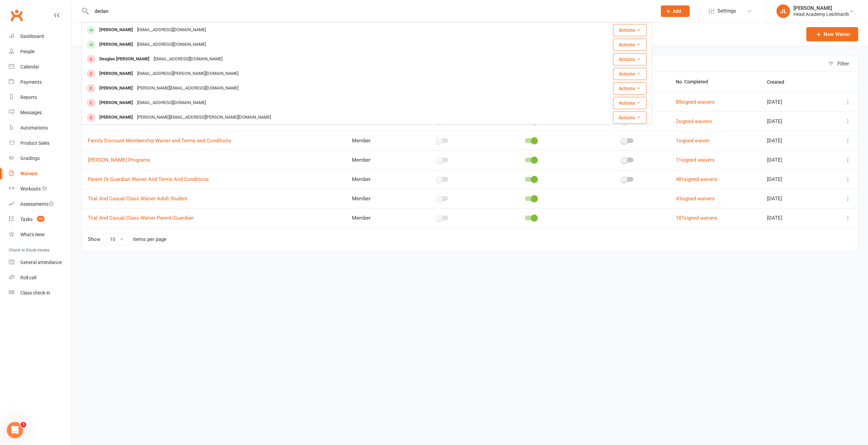 The image size is (868, 445). What do you see at coordinates (40, 66) in the screenshot?
I see `a: Calendar` at bounding box center [40, 66].